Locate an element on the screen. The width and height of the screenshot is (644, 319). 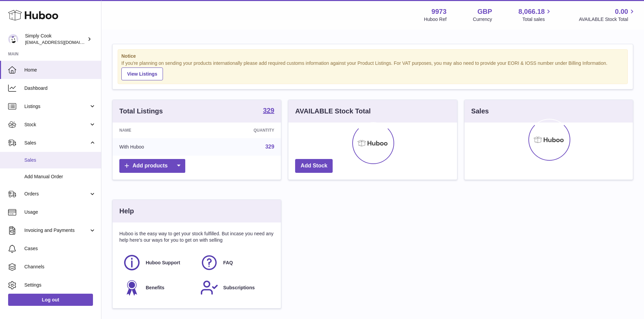
div: If you're planning on sending your products internationally please add required customs informati... is located at coordinates (372, 70).